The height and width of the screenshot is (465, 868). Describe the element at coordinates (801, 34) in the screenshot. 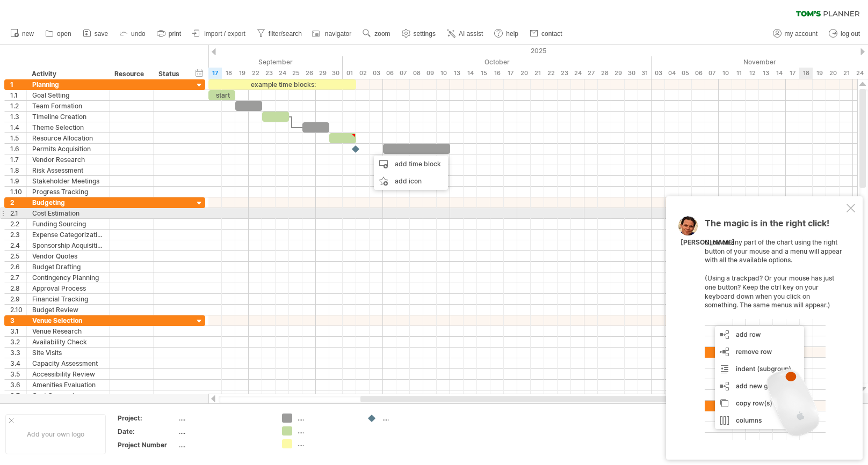

I see `span: my account` at that location.